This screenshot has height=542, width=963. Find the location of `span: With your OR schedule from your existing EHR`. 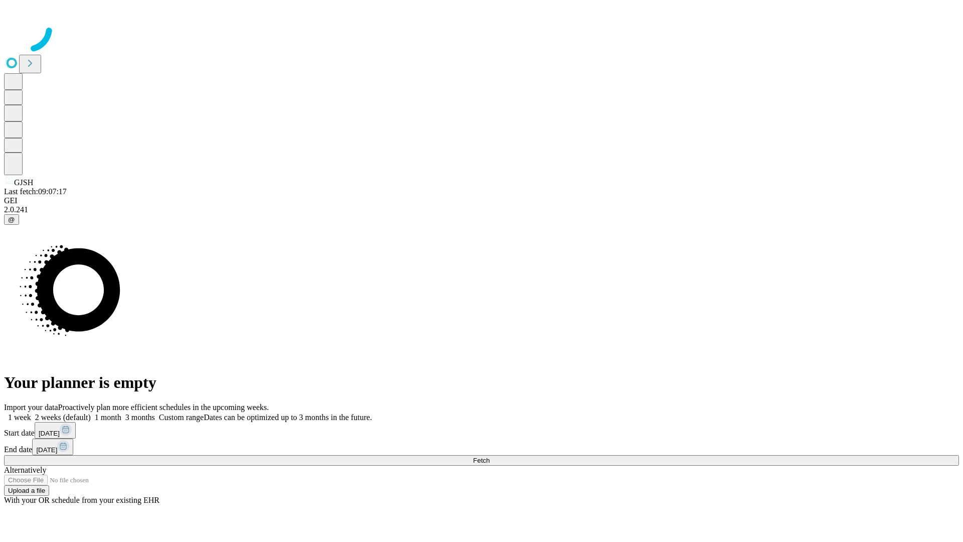

span: With your OR schedule from your existing EHR is located at coordinates (82, 500).